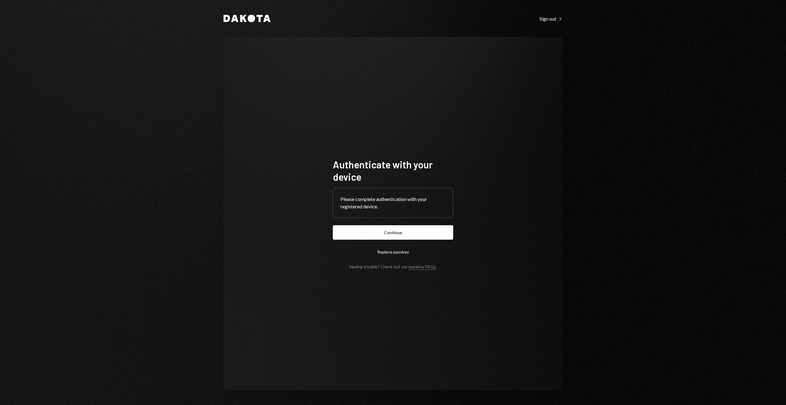 This screenshot has width=786, height=405. What do you see at coordinates (393, 203) in the screenshot?
I see `div: Please complete authentication with your registered device.` at bounding box center [393, 203].